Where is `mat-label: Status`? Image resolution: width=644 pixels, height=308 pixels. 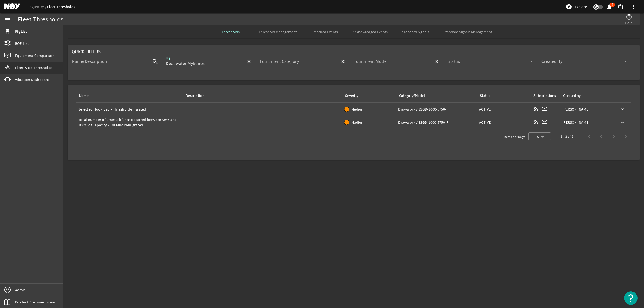 mat-label: Status is located at coordinates (453, 61).